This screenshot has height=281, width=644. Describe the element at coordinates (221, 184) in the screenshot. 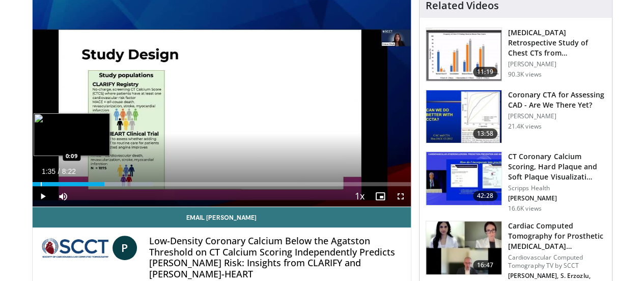

I see `div: Progress Bar` at that location.